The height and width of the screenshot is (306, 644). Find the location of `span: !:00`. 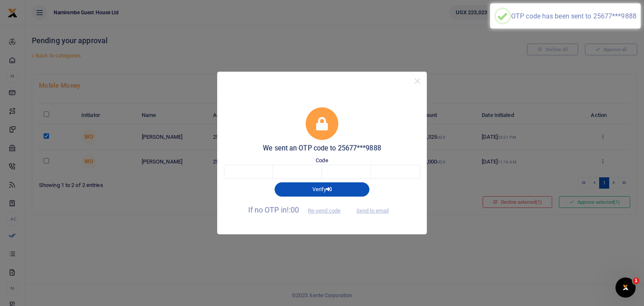

span: !:00 is located at coordinates (293, 209).